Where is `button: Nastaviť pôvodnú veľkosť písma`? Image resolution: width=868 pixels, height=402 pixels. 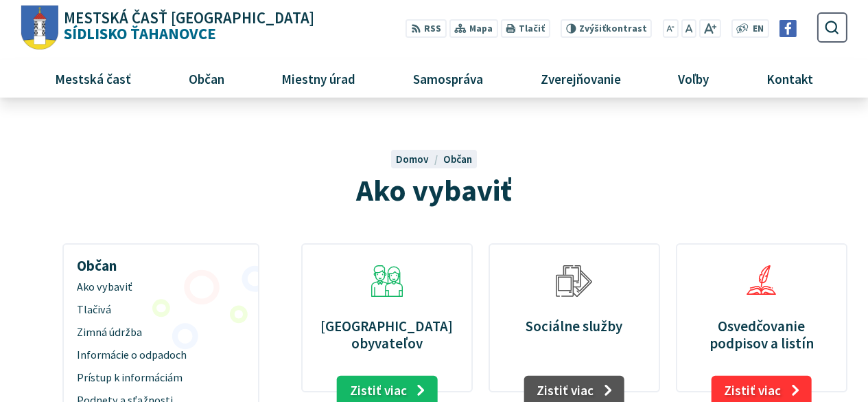 button: Nastaviť pôvodnú veľkosť písma is located at coordinates (689, 28).